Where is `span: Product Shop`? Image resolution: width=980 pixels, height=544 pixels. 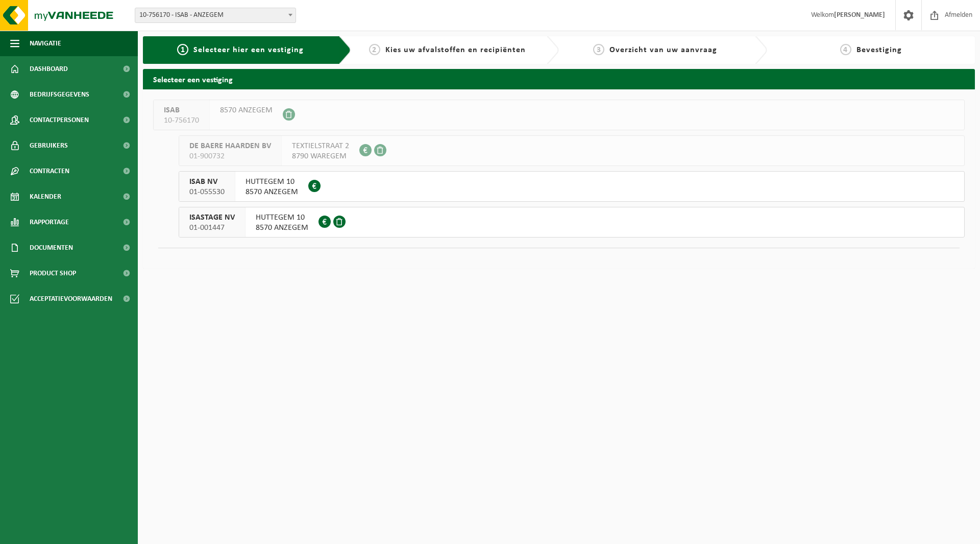
span: Product Shop is located at coordinates (52, 273).